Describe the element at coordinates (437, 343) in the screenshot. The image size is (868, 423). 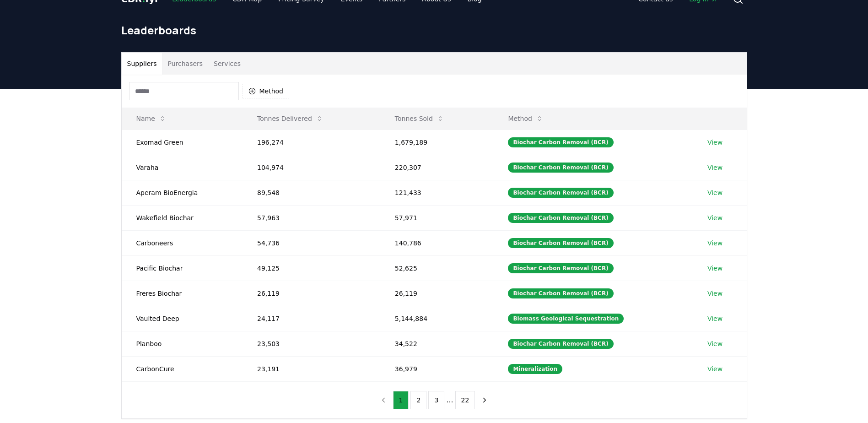
I see `td: 34,522` at that location.